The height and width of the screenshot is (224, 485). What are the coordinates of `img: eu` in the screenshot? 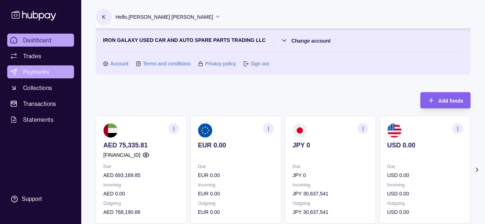 It's located at (205, 130).